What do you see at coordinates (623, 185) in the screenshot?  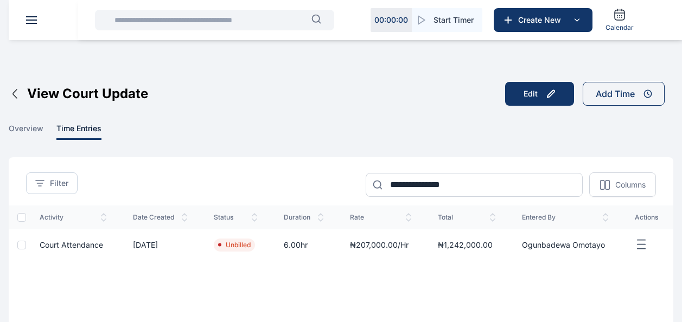 I see `button: Columns` at bounding box center [623, 185].